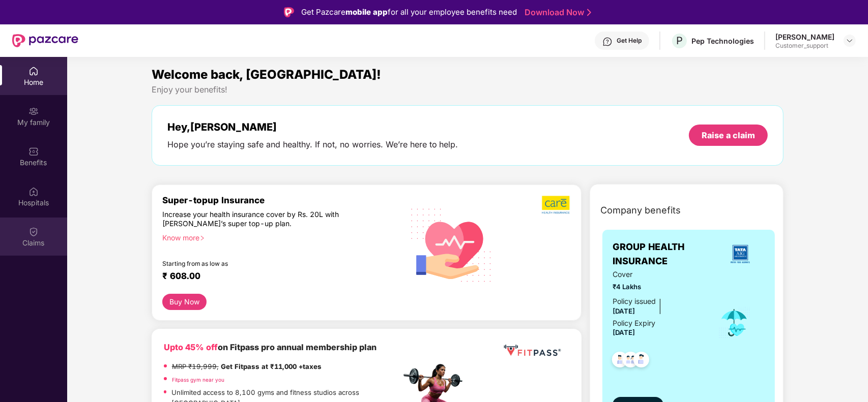  I want to click on img: svg+xml;base64,PHN2ZyBpZD0iRHJvcGRvd24tMzJ4MzIiIHhtbG5zPSJodHRwOi8vd3d3LnczLm9yZy8yMDAwL3N2ZyIgd2..., so click(850, 41).